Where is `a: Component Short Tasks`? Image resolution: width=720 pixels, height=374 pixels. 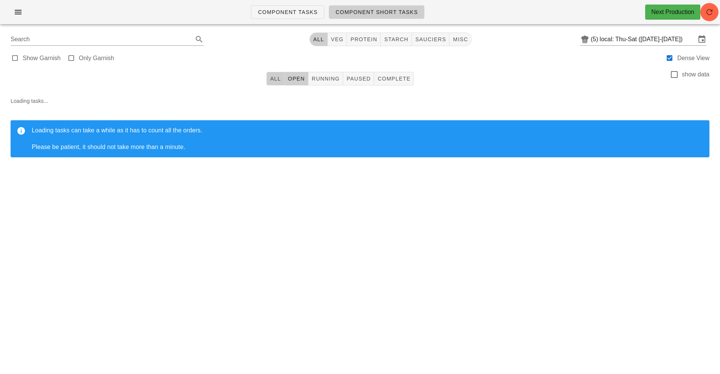 a: Component Short Tasks is located at coordinates (376, 12).